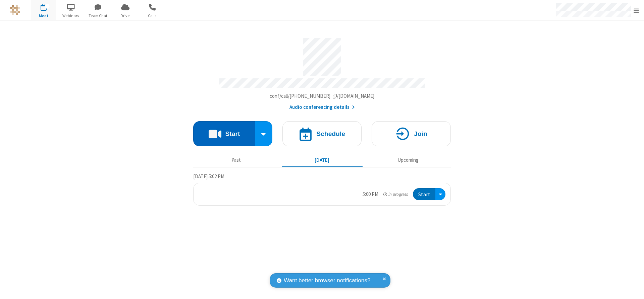  I want to click on span: Team Chat, so click(98, 16).